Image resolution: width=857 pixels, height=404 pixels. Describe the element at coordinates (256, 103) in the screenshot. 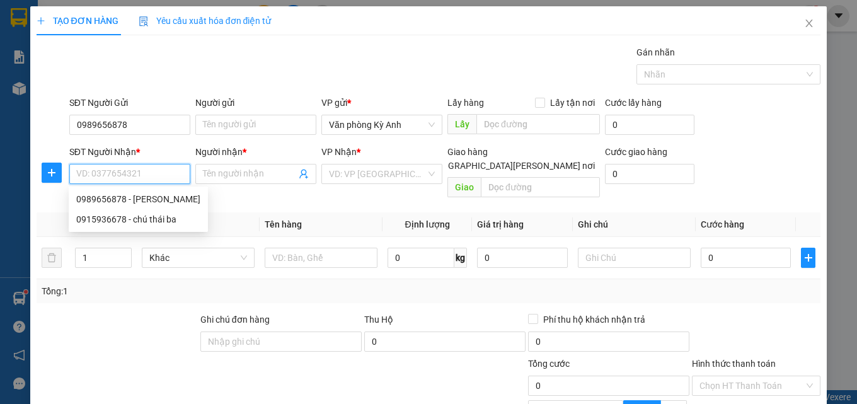

I see `div: Người gửi` at that location.